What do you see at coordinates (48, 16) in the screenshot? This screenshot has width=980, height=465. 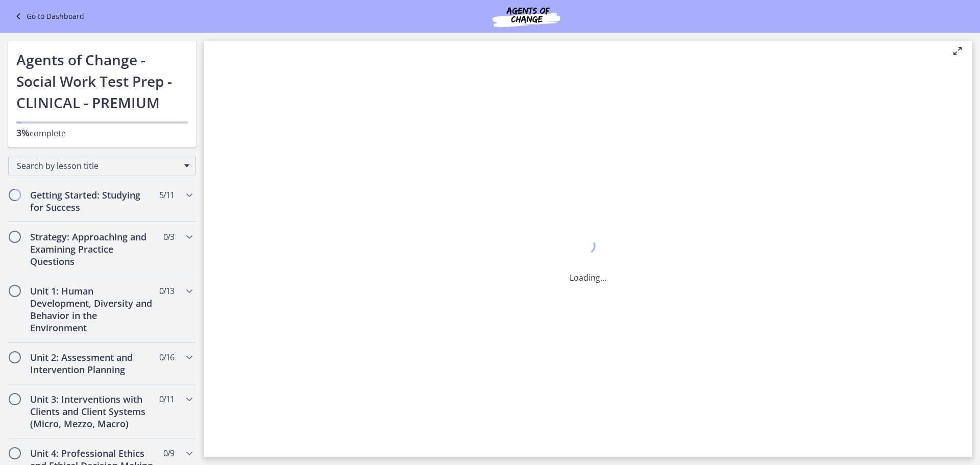 I see `a: Go to Dashboard` at bounding box center [48, 16].